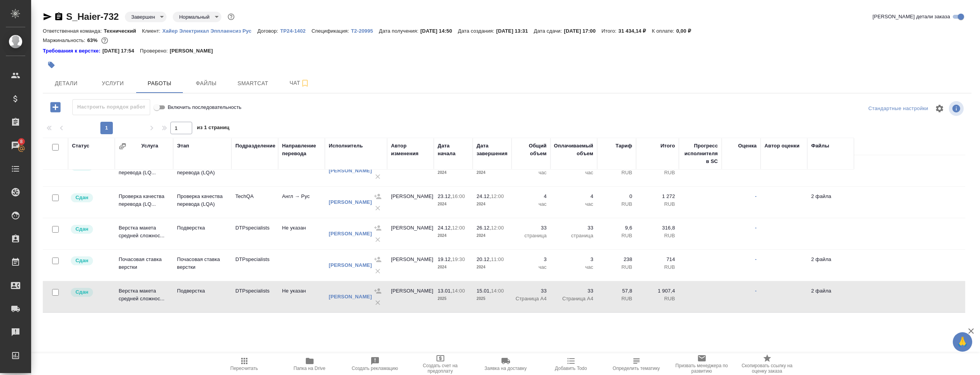 This screenshot has height=375, width=980. I want to click on p: 714, so click(657, 259).